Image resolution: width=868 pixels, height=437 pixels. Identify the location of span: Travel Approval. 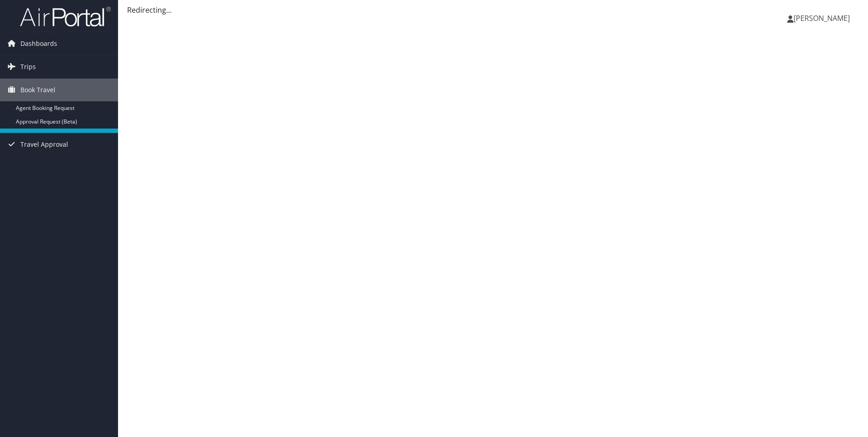
(44, 145).